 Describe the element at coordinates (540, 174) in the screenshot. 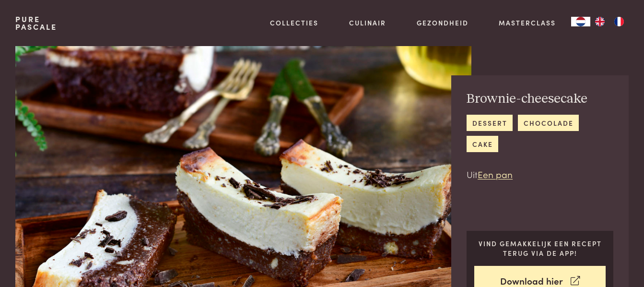

I see `p: Uit` at that location.